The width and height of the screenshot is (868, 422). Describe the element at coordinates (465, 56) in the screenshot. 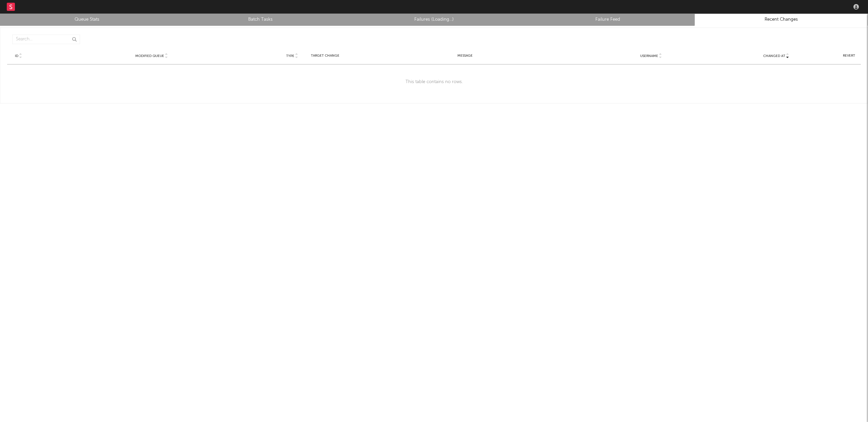

I see `div: Message` at that location.